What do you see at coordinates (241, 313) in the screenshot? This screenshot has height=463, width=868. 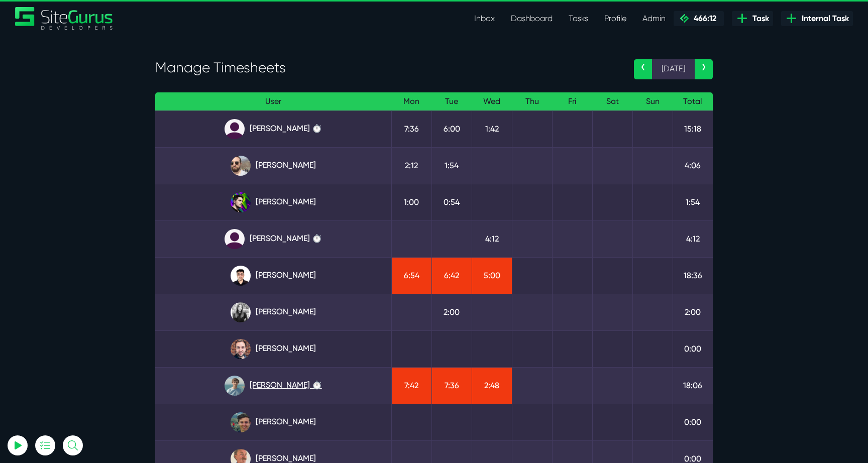 I see `img: rgqpcqpgtbr9fmz9rxmm.jpg` at bounding box center [241, 313].